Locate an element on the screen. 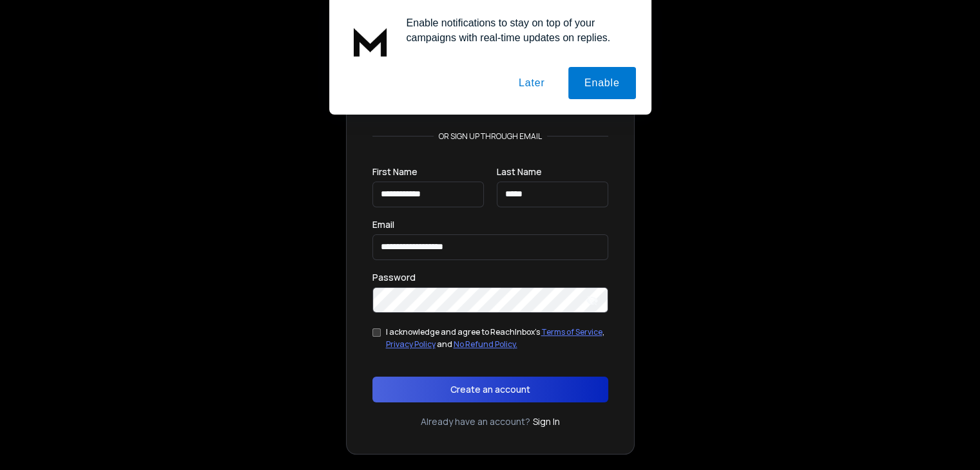 The height and width of the screenshot is (470, 980). img: notification icon is located at coordinates (370, 41).